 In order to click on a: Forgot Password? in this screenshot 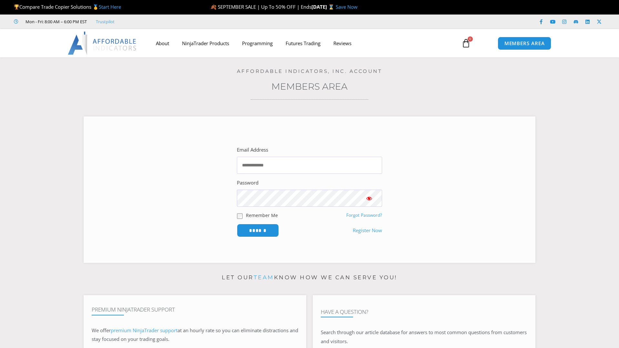, I will do `click(364, 215)`.